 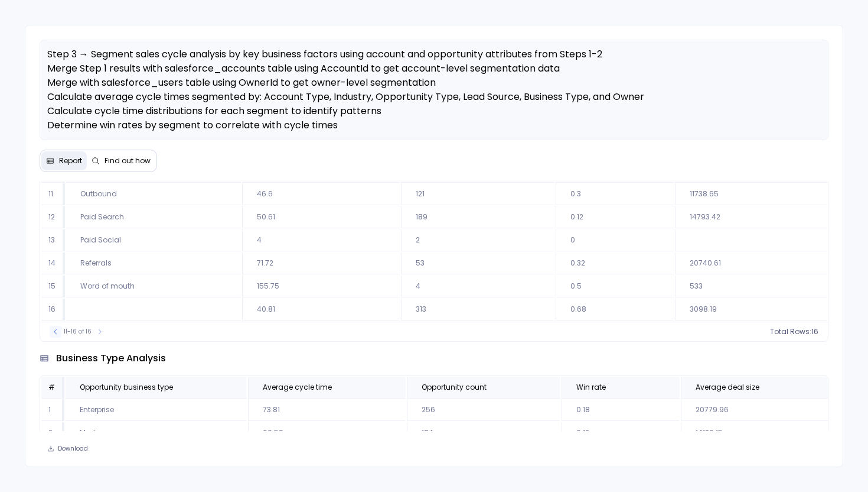 What do you see at coordinates (320, 217) in the screenshot?
I see `td: 50.61` at bounding box center [320, 217].